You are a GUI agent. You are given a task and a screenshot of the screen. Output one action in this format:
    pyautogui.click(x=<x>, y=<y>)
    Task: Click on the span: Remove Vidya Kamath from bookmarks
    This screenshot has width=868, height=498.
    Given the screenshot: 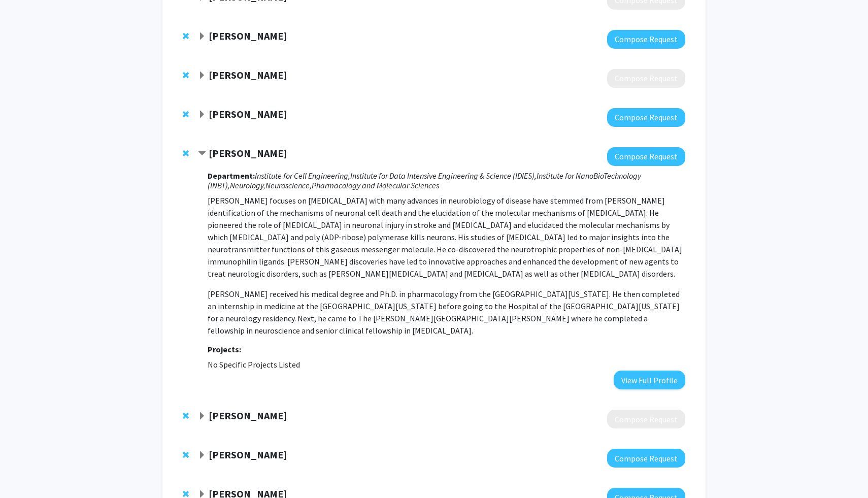 What is the action you would take?
    pyautogui.click(x=186, y=36)
    